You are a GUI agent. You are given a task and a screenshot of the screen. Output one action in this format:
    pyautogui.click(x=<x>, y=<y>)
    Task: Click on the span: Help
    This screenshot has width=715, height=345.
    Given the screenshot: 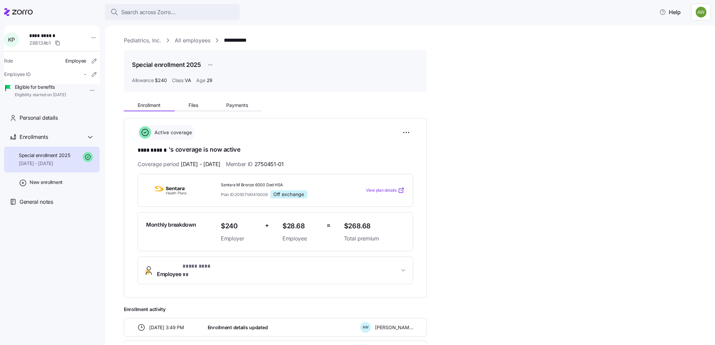 What is the action you would take?
    pyautogui.click(x=670, y=12)
    